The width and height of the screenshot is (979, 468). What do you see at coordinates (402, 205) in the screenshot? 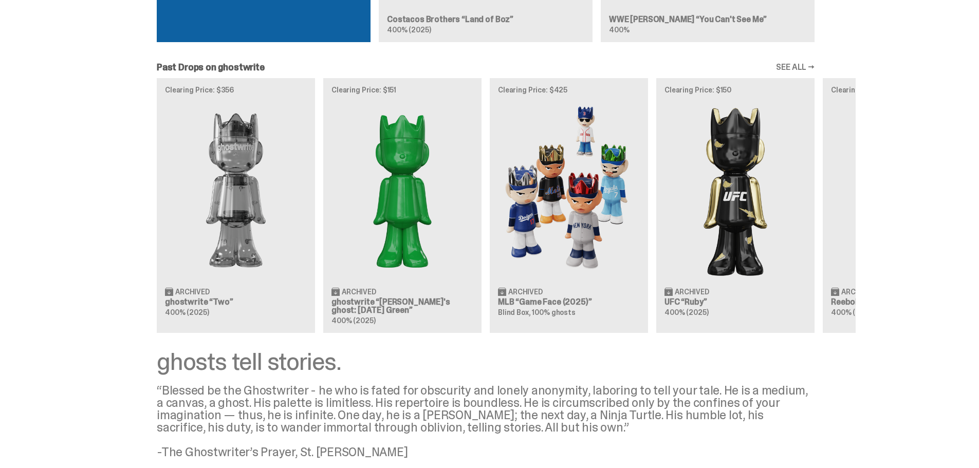
I see `a: Clearing Price: $151 Schrödinger's ghost: Sunday Green Archived` at bounding box center [402, 205].